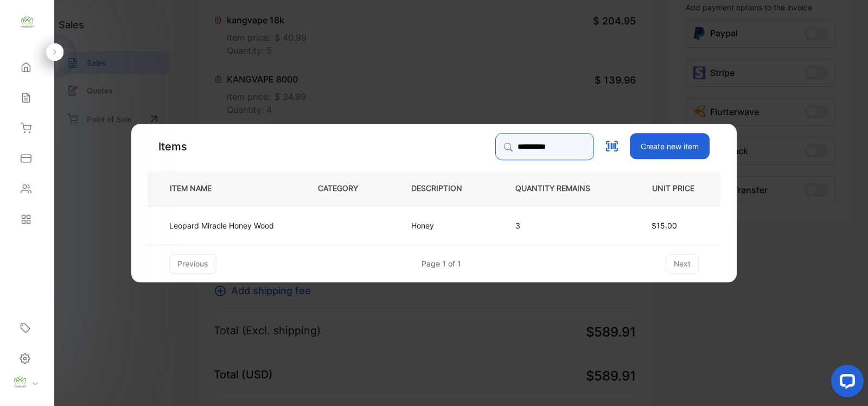 This screenshot has width=868, height=406. Describe the element at coordinates (562, 188) in the screenshot. I see `p: QUANTITY REMAINS` at that location.